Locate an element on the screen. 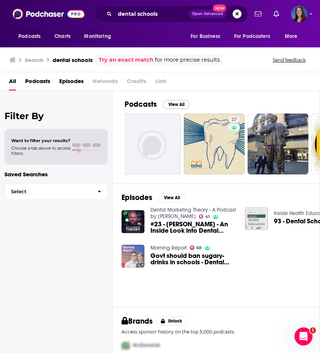 The height and width of the screenshot is (353, 320). h2: Episodes is located at coordinates (137, 197).